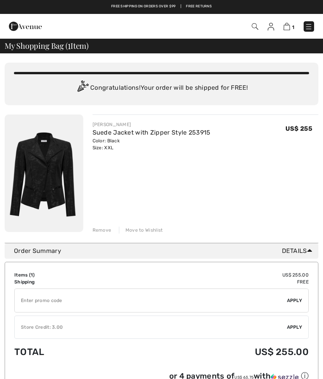 The image size is (323, 379). Describe the element at coordinates (298, 251) in the screenshot. I see `span: Details` at that location.